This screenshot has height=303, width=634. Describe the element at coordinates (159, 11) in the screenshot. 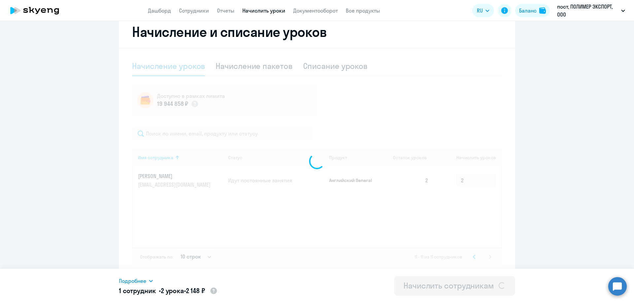

I see `a: Дашборд` at that location.